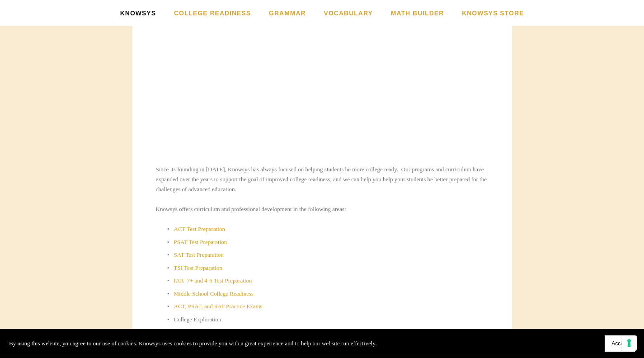  What do you see at coordinates (201, 242) in the screenshot?
I see `a: PSAT Test Preparation` at bounding box center [201, 242].